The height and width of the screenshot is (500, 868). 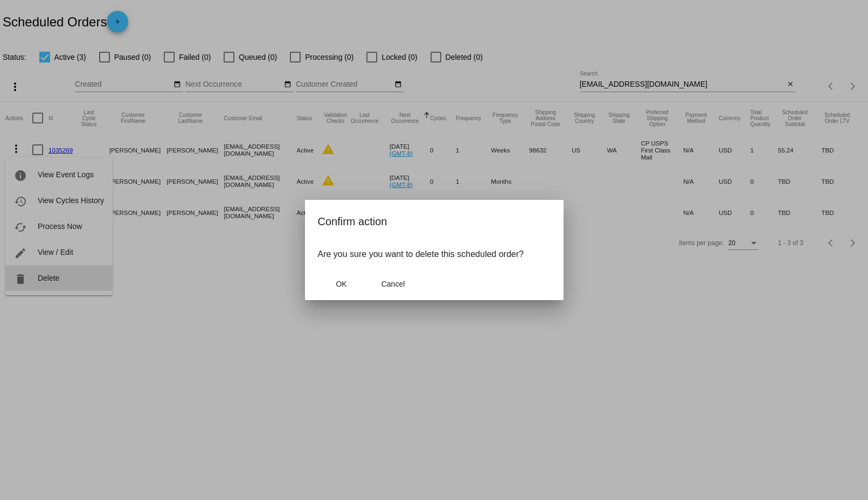 I want to click on p: Are you sure you want to delete this scheduled order?, so click(x=434, y=255).